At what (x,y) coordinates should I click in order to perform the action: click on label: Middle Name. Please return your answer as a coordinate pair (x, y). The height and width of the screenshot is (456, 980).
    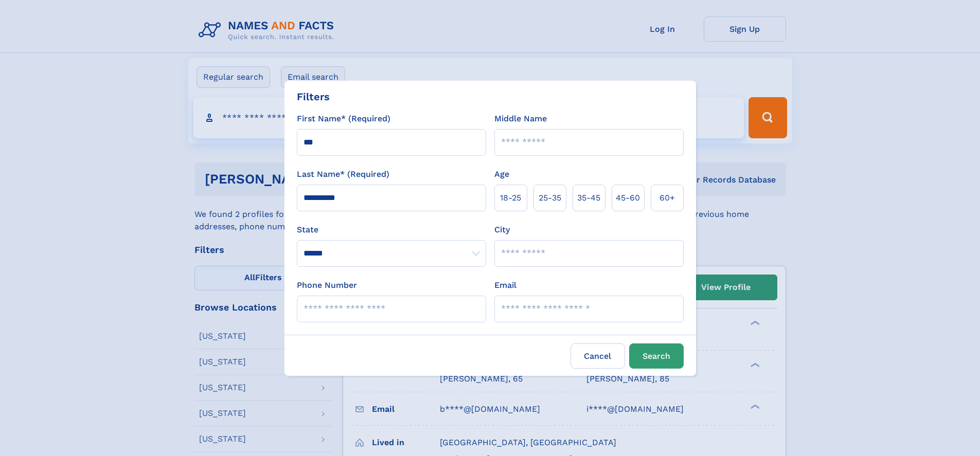
    Looking at the image, I should click on (521, 119).